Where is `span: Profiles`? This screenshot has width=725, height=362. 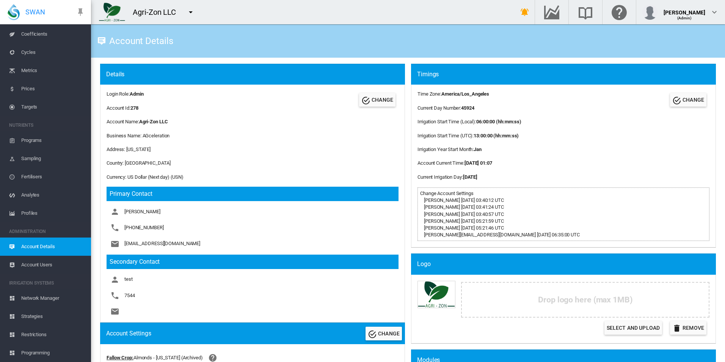
span: Profiles is located at coordinates (53, 213).